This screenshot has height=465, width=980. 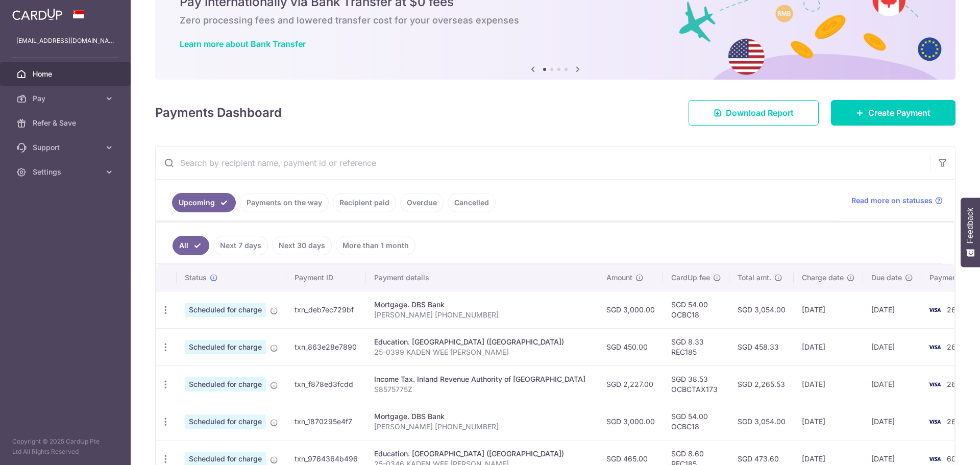 What do you see at coordinates (754, 113) in the screenshot?
I see `a: Download Report` at bounding box center [754, 113].